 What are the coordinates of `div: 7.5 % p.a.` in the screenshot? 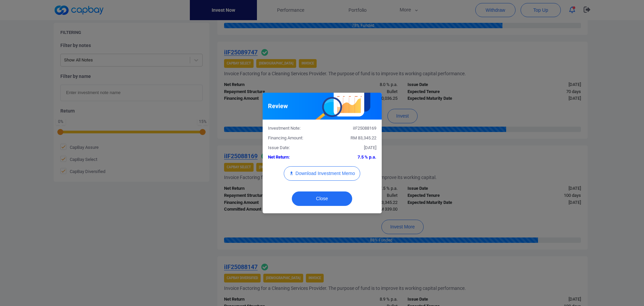 It's located at (352, 157).